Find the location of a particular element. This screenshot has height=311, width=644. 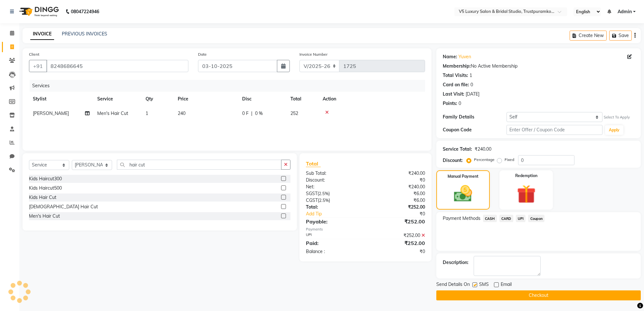

div: Net: is located at coordinates (334, 186).